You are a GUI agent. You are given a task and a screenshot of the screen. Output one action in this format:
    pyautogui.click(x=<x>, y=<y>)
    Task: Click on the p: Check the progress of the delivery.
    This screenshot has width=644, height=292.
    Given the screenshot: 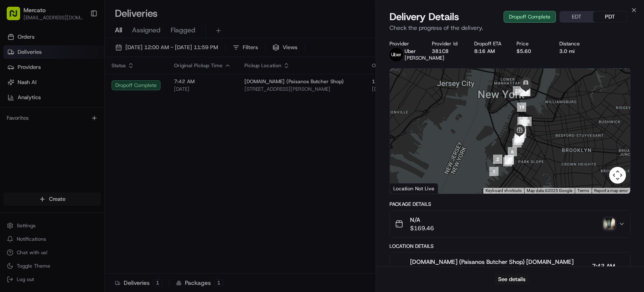 What is the action you would take?
    pyautogui.click(x=510, y=28)
    